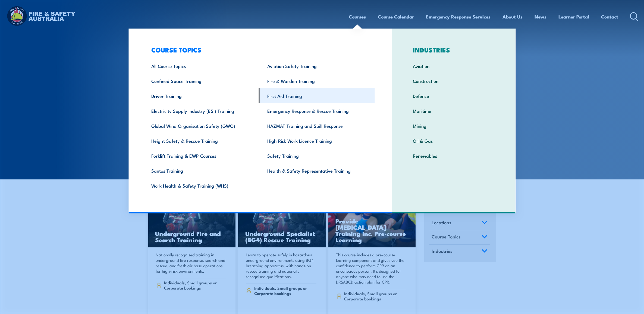 The height and width of the screenshot is (314, 644). Describe the element at coordinates (201, 96) in the screenshot. I see `a: Driver Training` at that location.